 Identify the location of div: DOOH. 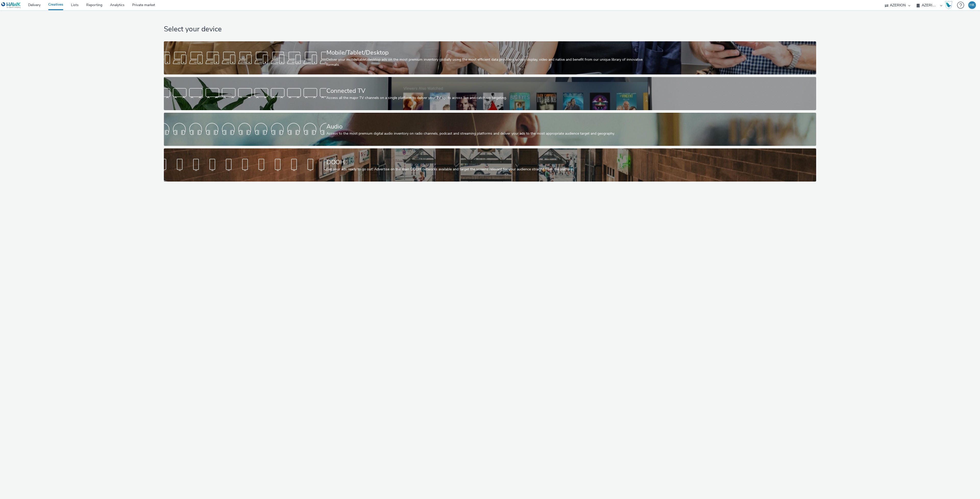
(489, 162).